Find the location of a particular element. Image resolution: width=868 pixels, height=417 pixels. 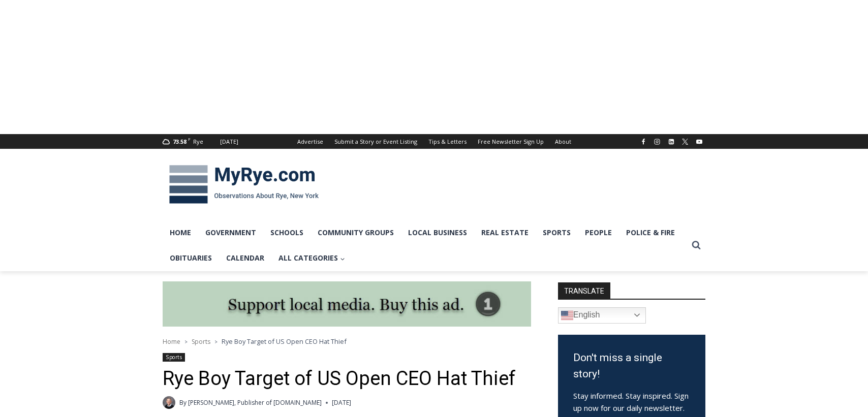

a: Government is located at coordinates (231, 233).